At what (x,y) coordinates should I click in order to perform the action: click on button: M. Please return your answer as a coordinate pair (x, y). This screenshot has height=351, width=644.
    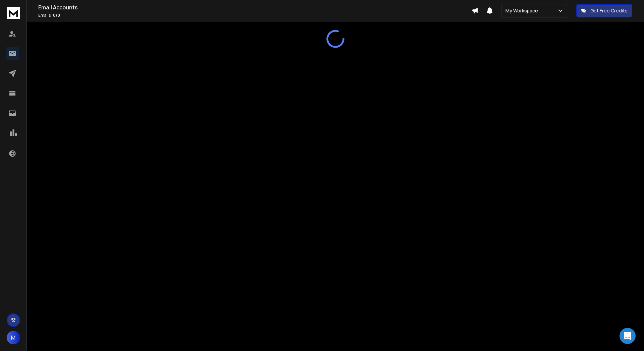
    Looking at the image, I should click on (13, 338).